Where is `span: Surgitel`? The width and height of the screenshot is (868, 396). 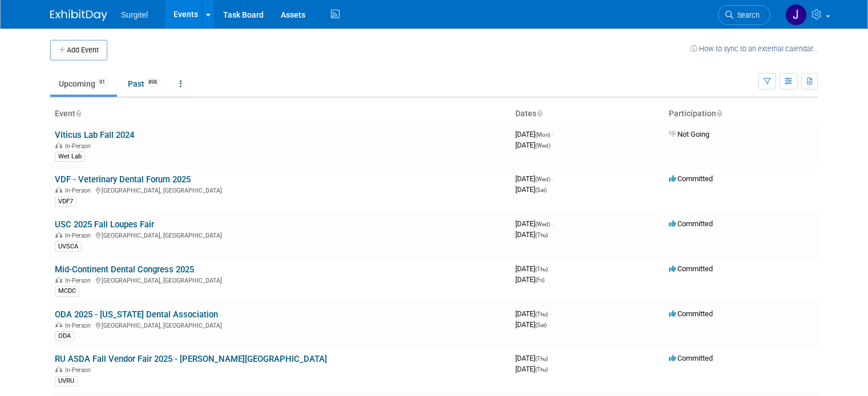
span: Surgitel is located at coordinates (134, 15).